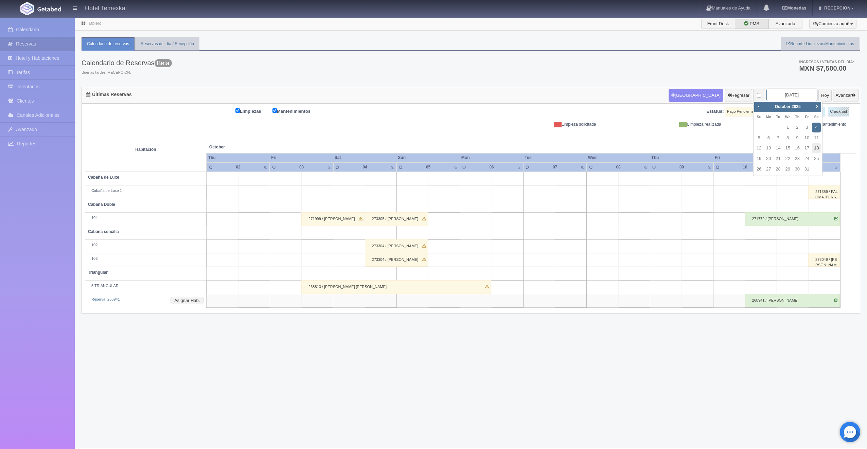 The width and height of the screenshot is (867, 449). What do you see at coordinates (825, 95) in the screenshot?
I see `button: Hoy` at bounding box center [825, 95].